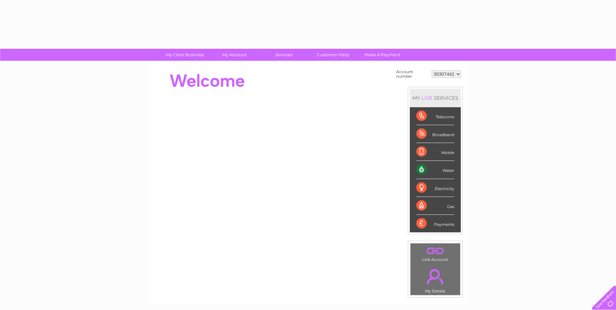 Image resolution: width=616 pixels, height=310 pixels. I want to click on div: Water, so click(435, 169).